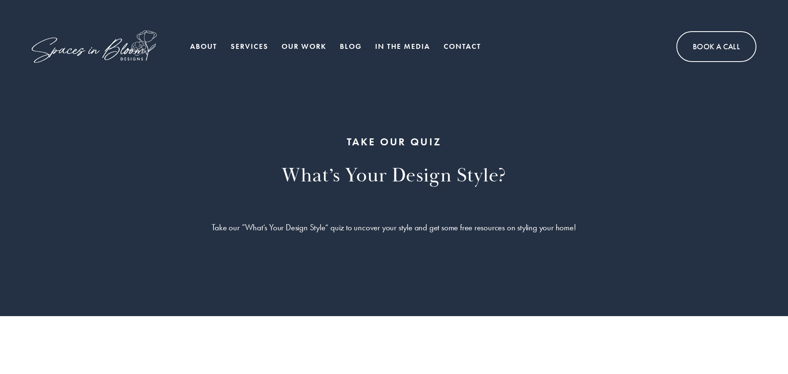 This screenshot has width=788, height=374. What do you see at coordinates (717, 46) in the screenshot?
I see `a: Book A Call` at bounding box center [717, 46].